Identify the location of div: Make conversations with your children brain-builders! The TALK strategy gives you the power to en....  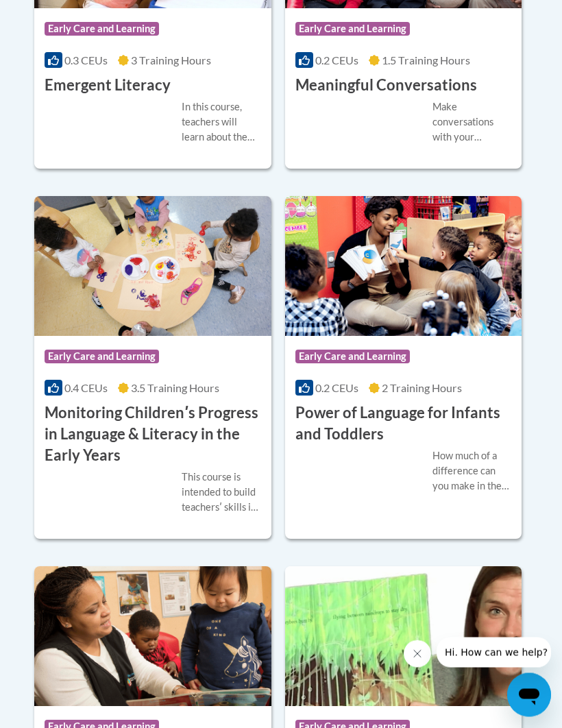
(472, 123).